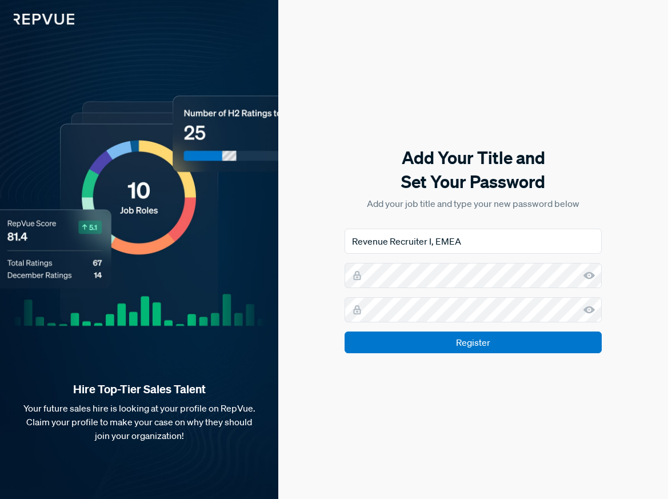  I want to click on input: Job Title, so click(473, 241).